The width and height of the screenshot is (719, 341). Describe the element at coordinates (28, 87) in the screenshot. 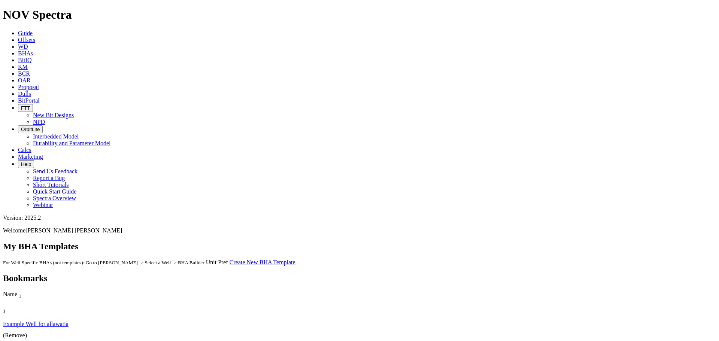

I see `span: Proposal` at that location.